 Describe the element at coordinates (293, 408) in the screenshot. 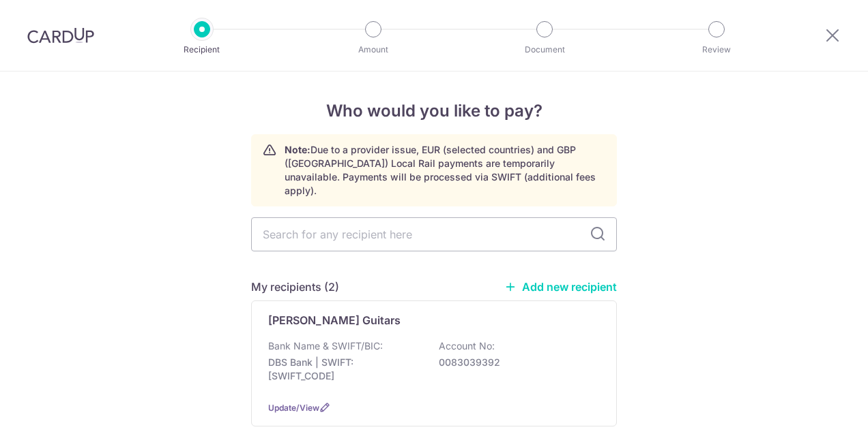

I see `span: Update/View` at that location.